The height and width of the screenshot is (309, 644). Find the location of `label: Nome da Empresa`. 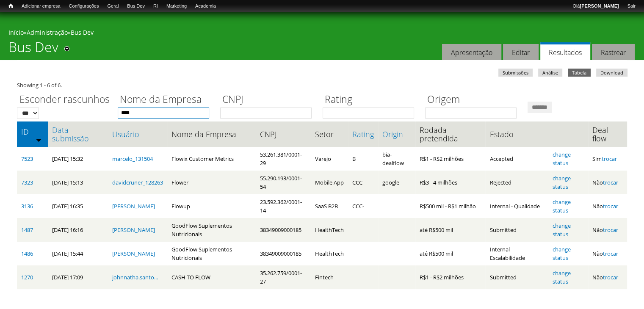

label: Nome da Empresa is located at coordinates (166, 100).